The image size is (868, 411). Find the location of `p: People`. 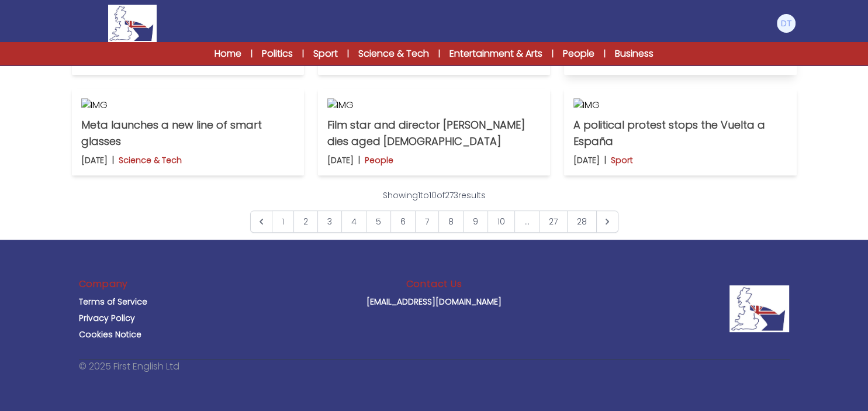

p: People is located at coordinates (379, 160).